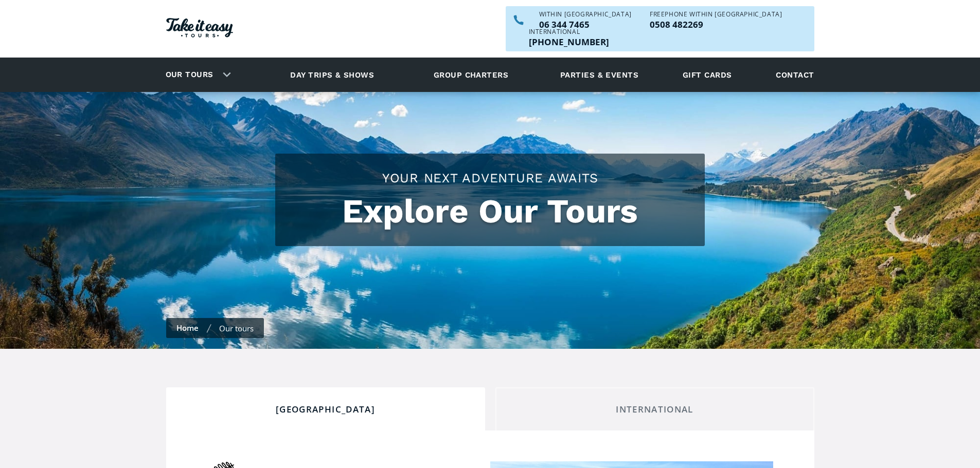 Image resolution: width=980 pixels, height=468 pixels. What do you see at coordinates (795, 74) in the screenshot?
I see `a: Contact` at bounding box center [795, 74].